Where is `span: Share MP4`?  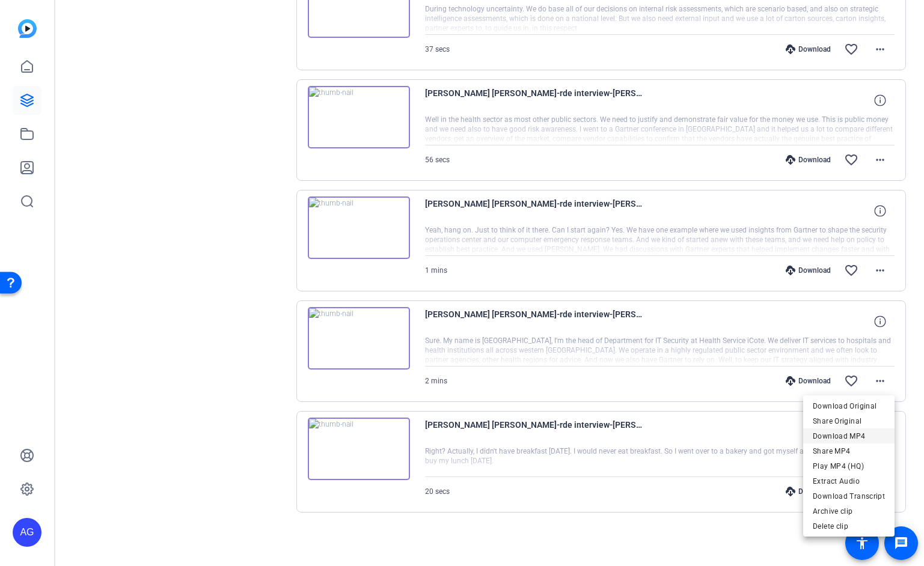 span: Share MP4 is located at coordinates (849, 452).